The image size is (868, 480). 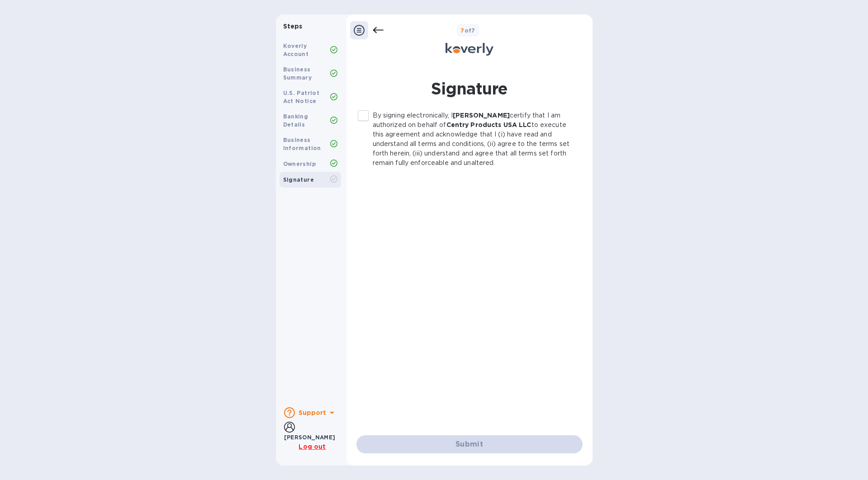 I want to click on b: Banking Details, so click(x=296, y=120).